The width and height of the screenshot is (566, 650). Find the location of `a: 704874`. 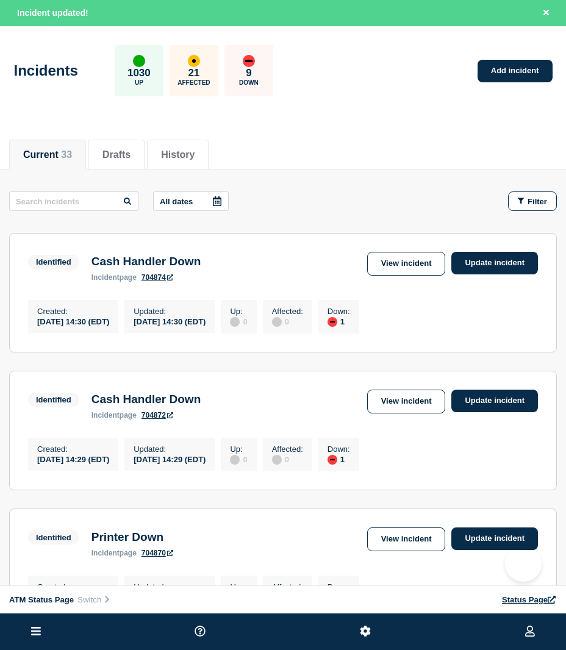

a: 704874 is located at coordinates (157, 278).